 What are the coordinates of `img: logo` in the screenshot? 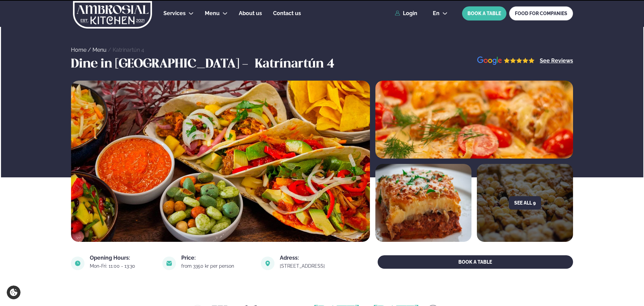 It's located at (112, 15).